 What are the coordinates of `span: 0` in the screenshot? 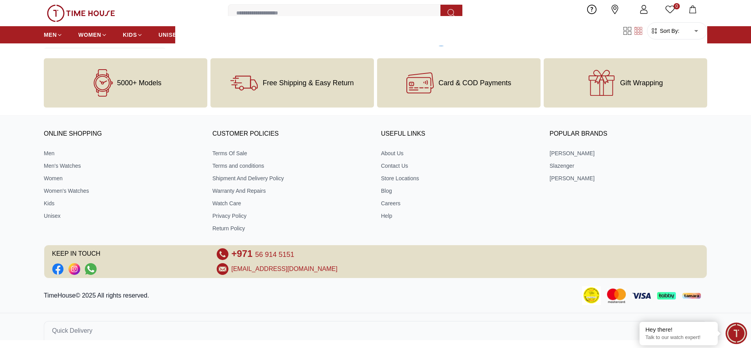 It's located at (677, 6).